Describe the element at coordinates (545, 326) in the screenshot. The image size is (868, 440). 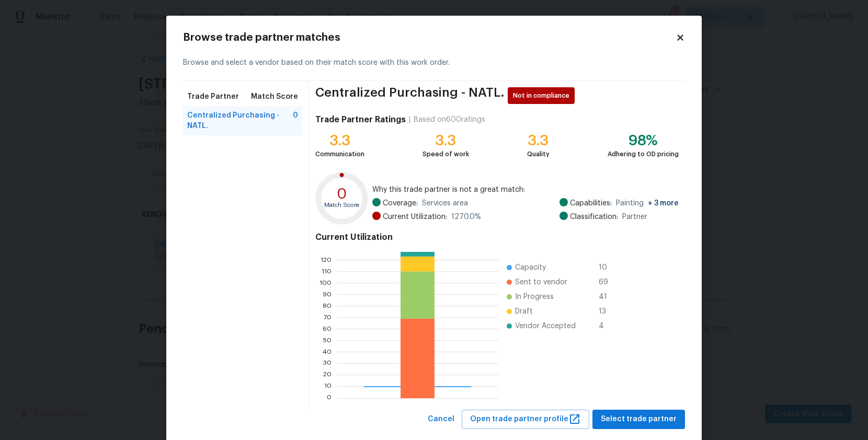
I see `span: Vendor Accepted` at that location.